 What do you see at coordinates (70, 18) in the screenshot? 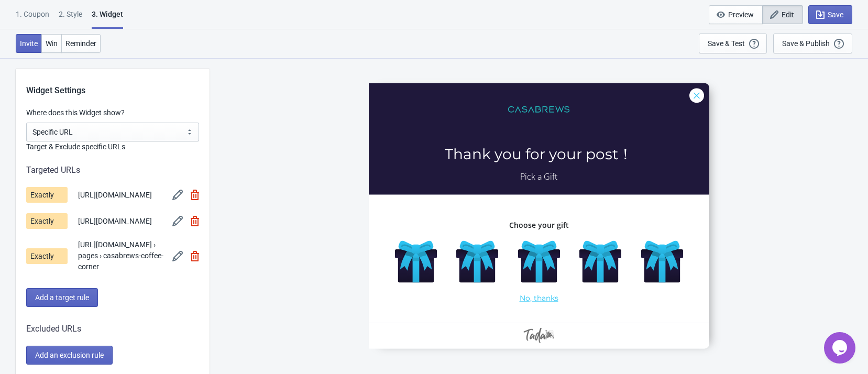
I see `div: 2 . Style` at bounding box center [70, 18].